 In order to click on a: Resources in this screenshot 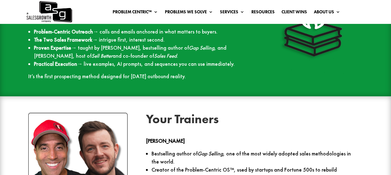, I will do `click(263, 13)`.